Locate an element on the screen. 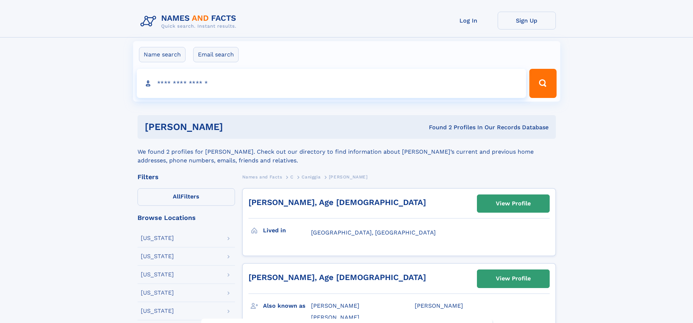  span: C is located at coordinates (292, 177).